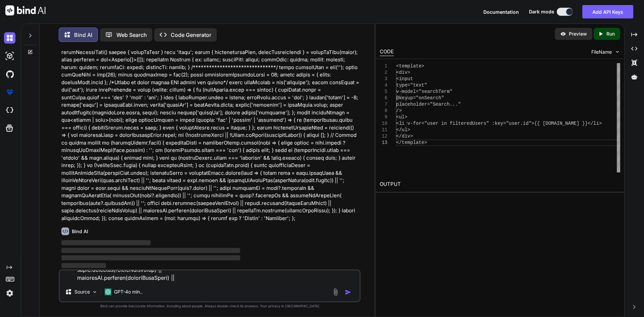  Describe the element at coordinates (384, 92) in the screenshot. I see `div: 5` at that location.